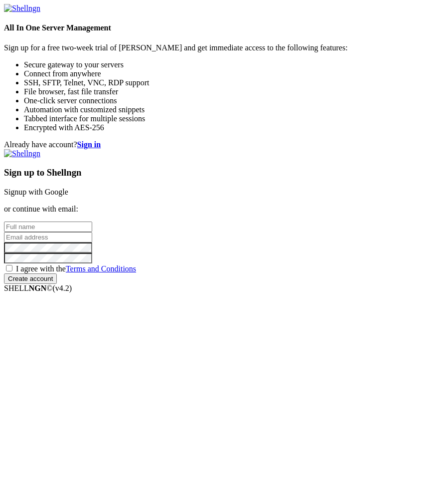 The width and height of the screenshot is (448, 479). I want to click on p: or continue with email:, so click(224, 209).